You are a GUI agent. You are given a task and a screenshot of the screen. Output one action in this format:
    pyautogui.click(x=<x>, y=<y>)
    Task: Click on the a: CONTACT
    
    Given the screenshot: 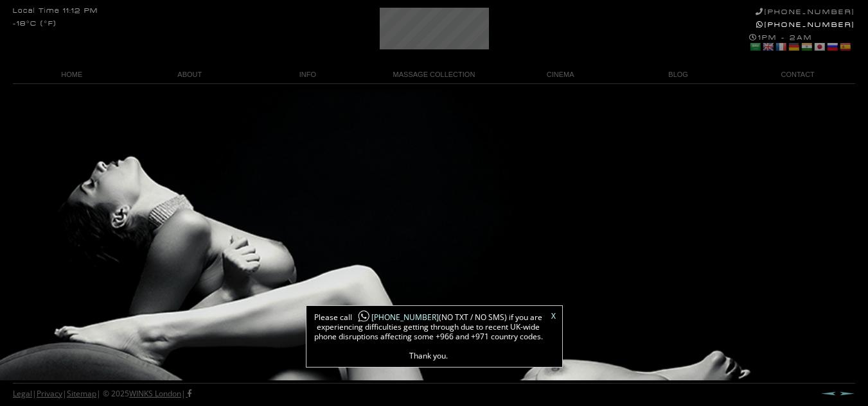 What is the action you would take?
    pyautogui.click(x=796, y=74)
    